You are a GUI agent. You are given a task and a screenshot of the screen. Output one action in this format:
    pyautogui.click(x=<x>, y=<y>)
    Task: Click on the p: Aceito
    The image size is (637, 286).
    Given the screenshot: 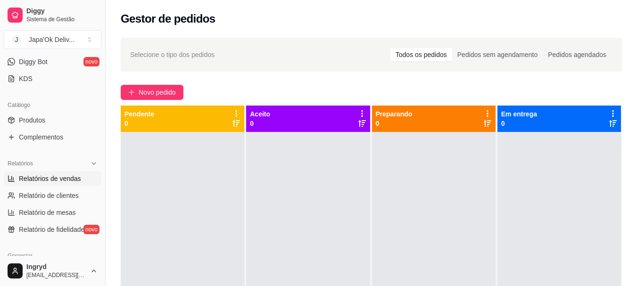 What is the action you would take?
    pyautogui.click(x=260, y=114)
    